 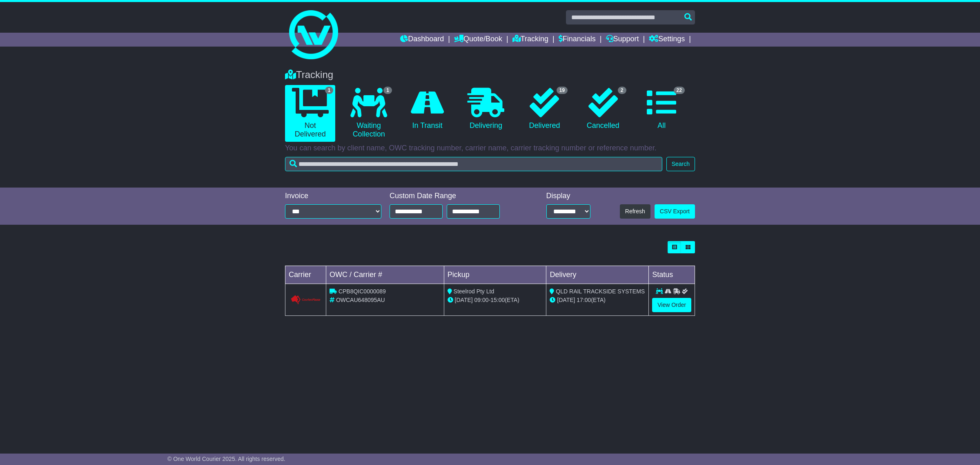 What do you see at coordinates (544, 109) in the screenshot?
I see `a: 19 Delivered` at bounding box center [544, 109].